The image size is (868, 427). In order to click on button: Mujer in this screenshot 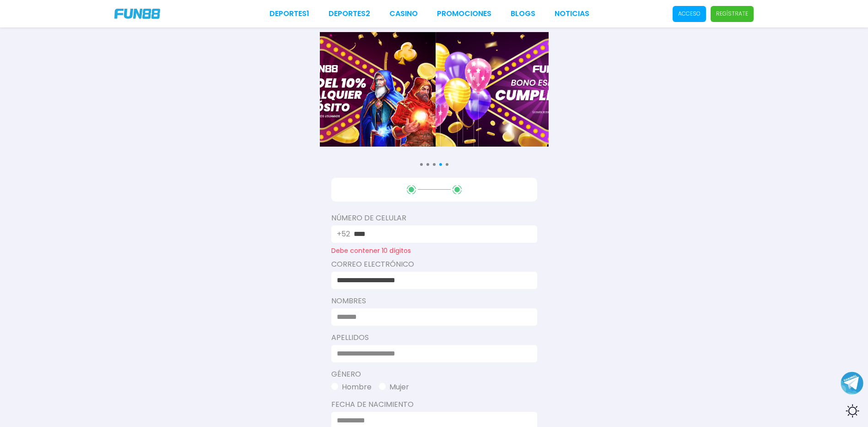, I will do `click(394, 387)`.